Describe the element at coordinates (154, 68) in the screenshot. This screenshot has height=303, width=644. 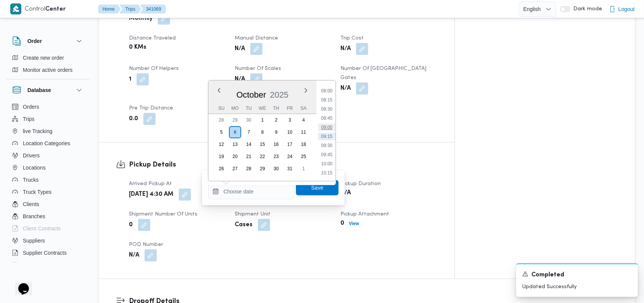
I see `span: Number of Helpers` at that location.